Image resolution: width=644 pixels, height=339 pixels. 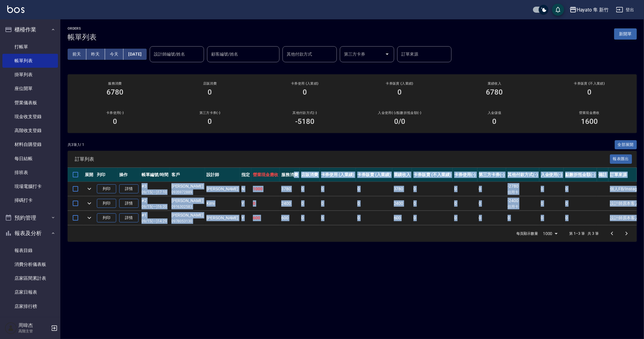 What do you see at coordinates (265, 174) in the screenshot?
I see `th: 營業現金應收` at bounding box center [265, 174].